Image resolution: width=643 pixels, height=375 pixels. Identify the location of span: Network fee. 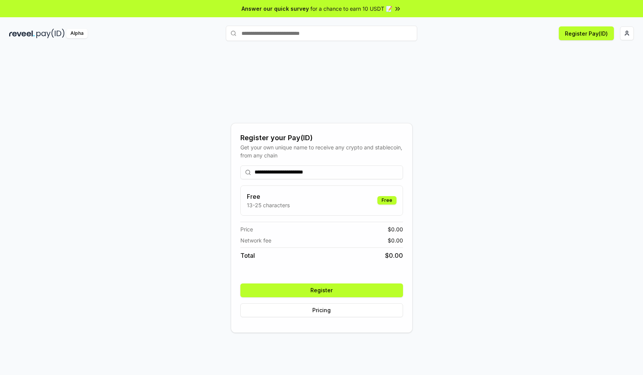
(256, 240).